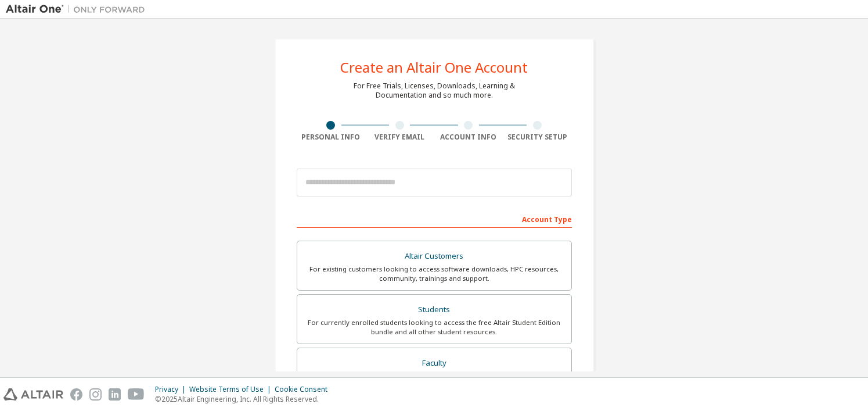 The width and height of the screenshot is (868, 411). What do you see at coordinates (399, 137) in the screenshot?
I see `div: Verify Email` at bounding box center [399, 137].